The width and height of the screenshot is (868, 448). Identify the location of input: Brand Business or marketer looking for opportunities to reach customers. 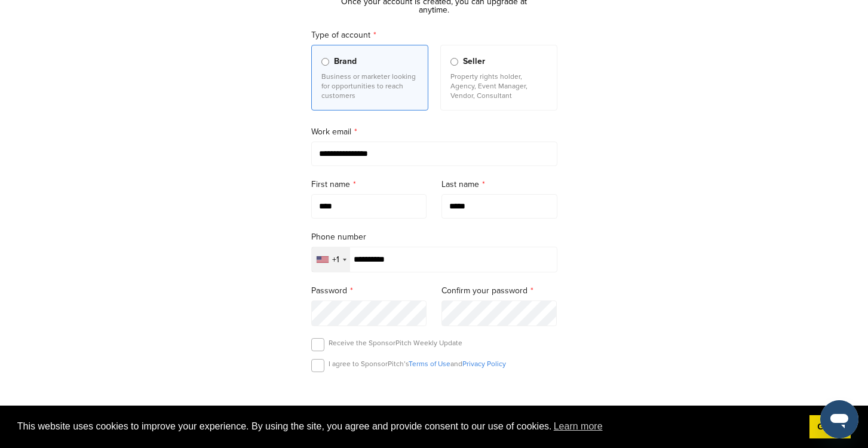
(325, 61).